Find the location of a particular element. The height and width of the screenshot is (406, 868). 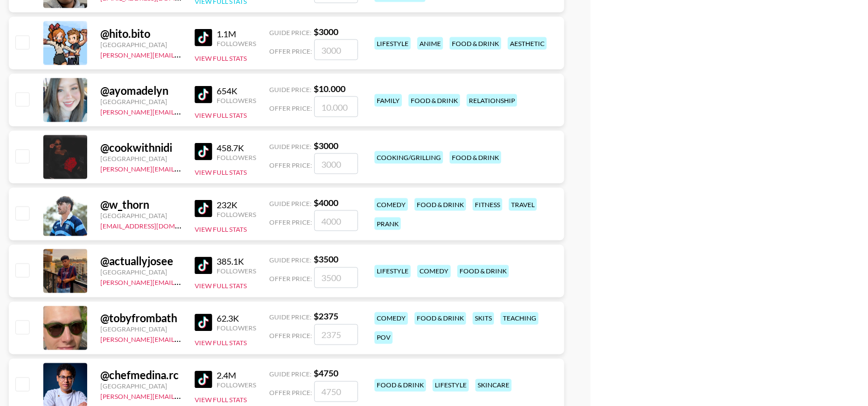

div: travel is located at coordinates (523, 204).